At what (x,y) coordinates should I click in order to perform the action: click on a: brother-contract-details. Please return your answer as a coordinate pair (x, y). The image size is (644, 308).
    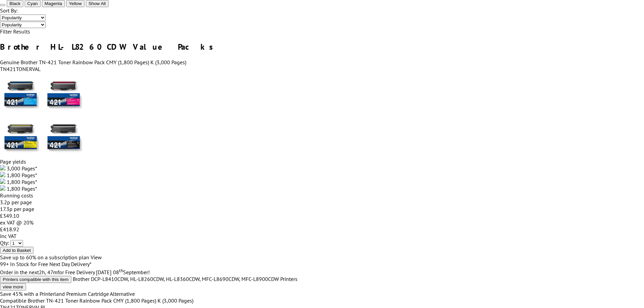
    Looking at the image, I should click on (96, 257).